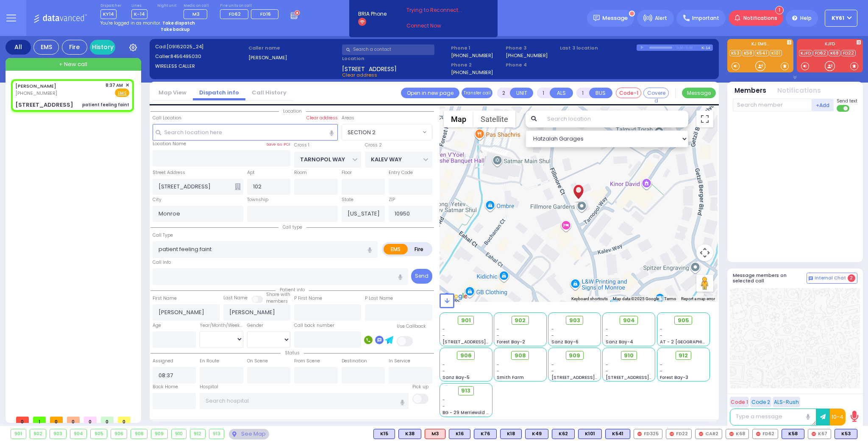 This screenshot has width=868, height=442. I want to click on label: Areas, so click(348, 118).